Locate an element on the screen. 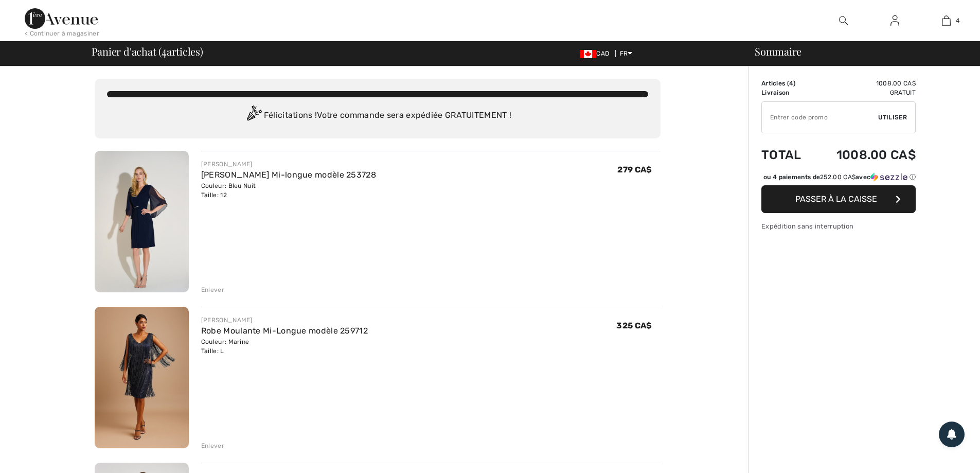  td: Total is located at coordinates (787, 155).